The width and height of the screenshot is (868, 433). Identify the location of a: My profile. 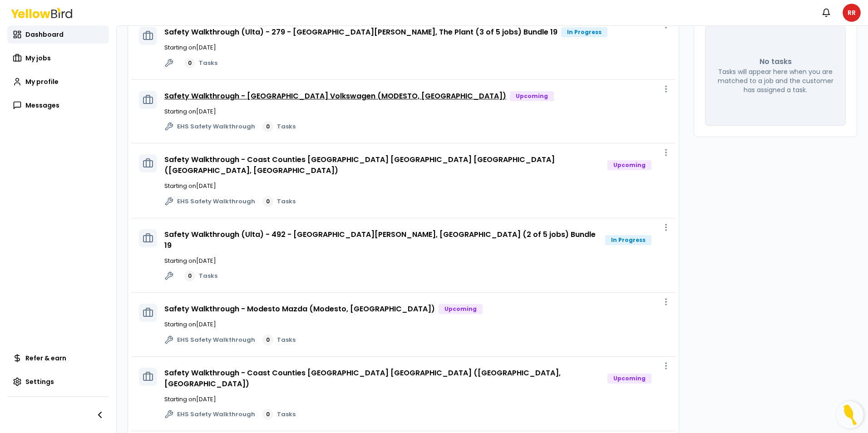
(58, 82).